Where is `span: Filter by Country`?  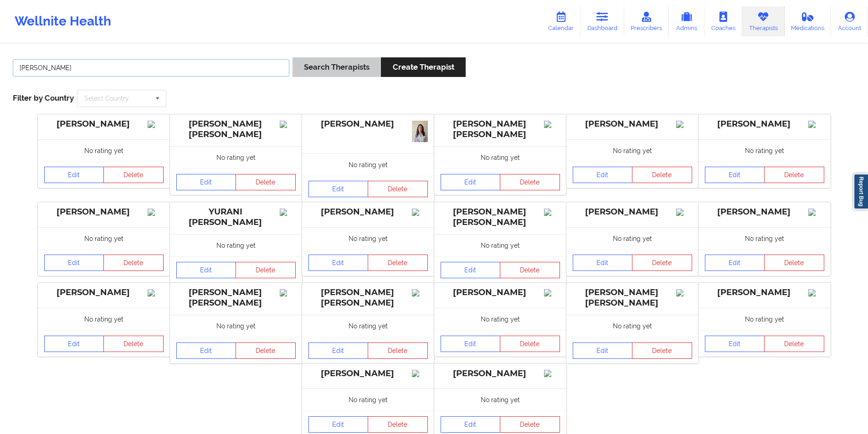 span: Filter by Country is located at coordinates (43, 98).